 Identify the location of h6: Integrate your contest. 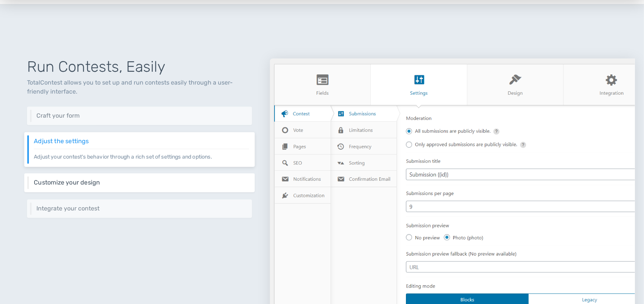
(141, 209).